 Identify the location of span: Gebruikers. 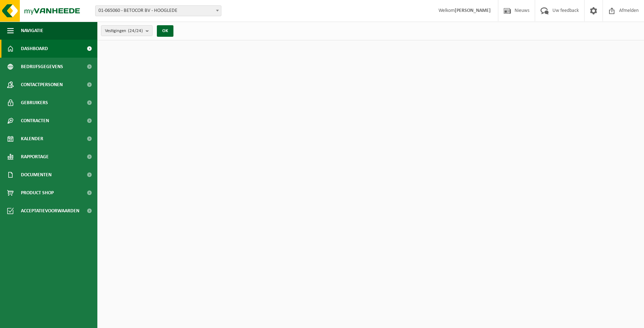
(34, 103).